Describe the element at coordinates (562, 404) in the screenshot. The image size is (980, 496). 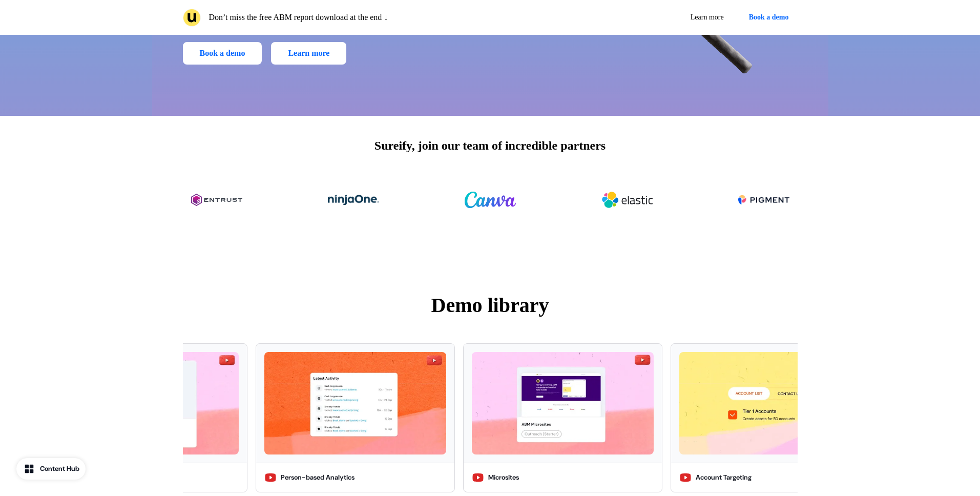
I see `img: Microsites` at that location.